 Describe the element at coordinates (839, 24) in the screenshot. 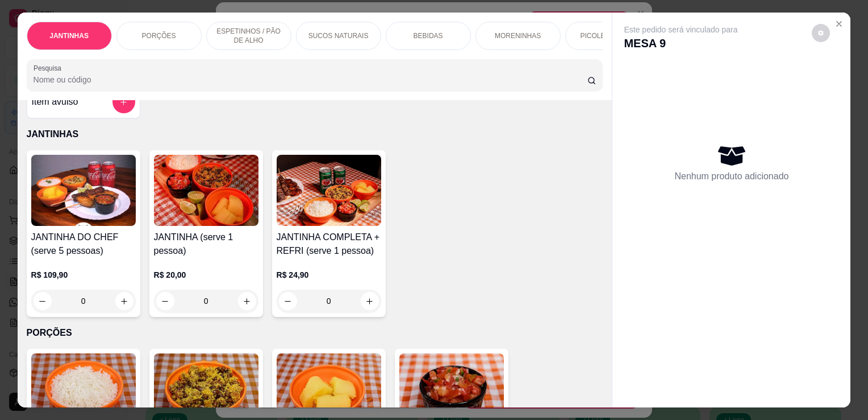

I see `button: Close` at that location.